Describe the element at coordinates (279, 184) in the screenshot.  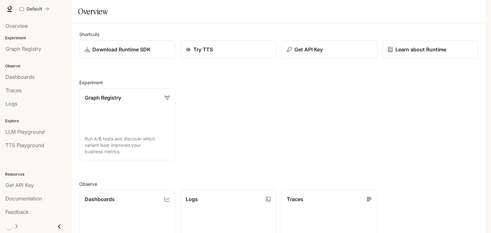
I see `h2: Observe` at that location.